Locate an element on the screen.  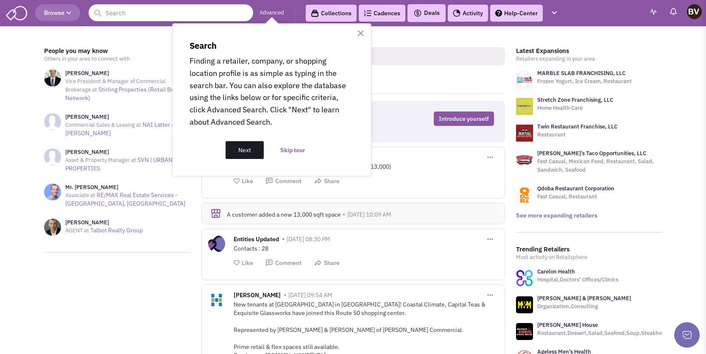
a: Help-Center is located at coordinates (516, 13).